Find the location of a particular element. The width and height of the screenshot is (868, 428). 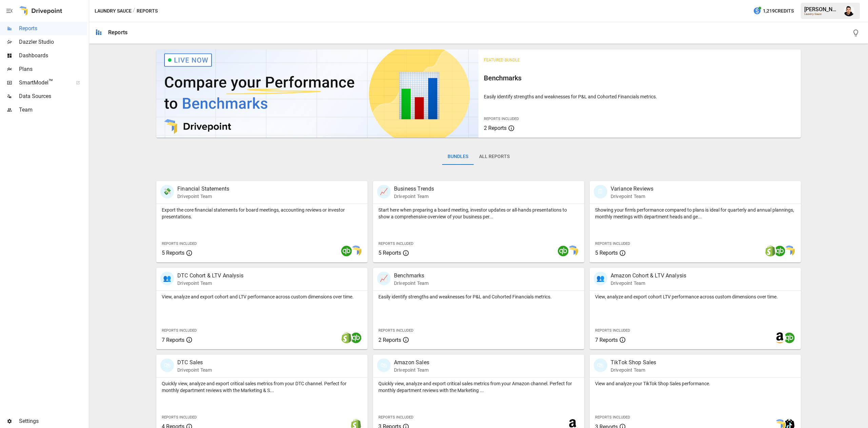

p: View and analyze your TikTok Shop Sales performance. is located at coordinates (695, 384).